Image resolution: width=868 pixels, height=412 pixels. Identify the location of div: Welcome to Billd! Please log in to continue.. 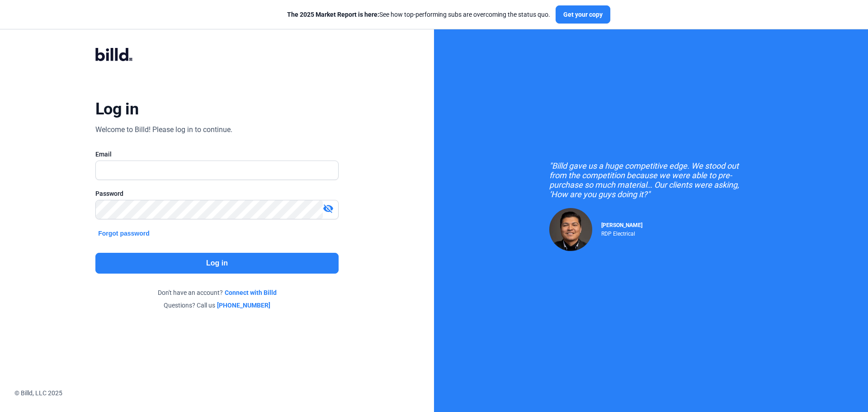
(164, 130).